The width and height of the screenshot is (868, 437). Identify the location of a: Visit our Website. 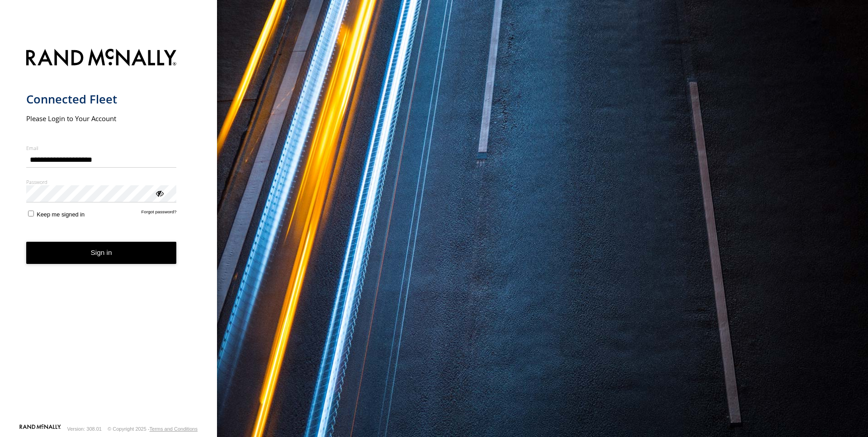
(41, 429).